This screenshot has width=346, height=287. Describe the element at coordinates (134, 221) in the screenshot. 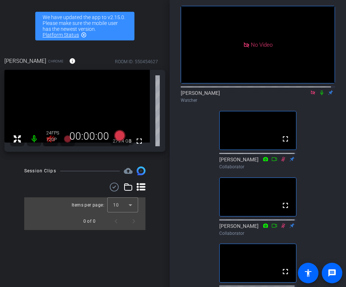

I see `button: Next page` at that location.